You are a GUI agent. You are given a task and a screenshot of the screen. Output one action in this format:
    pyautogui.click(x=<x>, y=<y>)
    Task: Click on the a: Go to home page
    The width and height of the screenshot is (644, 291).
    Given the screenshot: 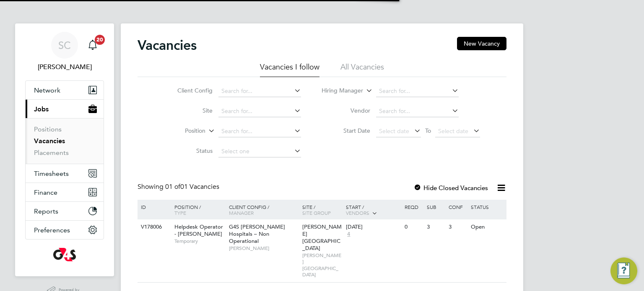 What is the action you would take?
    pyautogui.click(x=64, y=254)
    